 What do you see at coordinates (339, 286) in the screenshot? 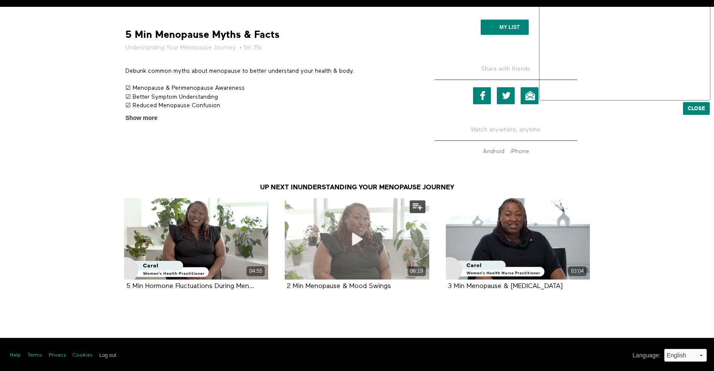
I see `a: 2 Min Menopause & Mood Swings` at bounding box center [339, 286].